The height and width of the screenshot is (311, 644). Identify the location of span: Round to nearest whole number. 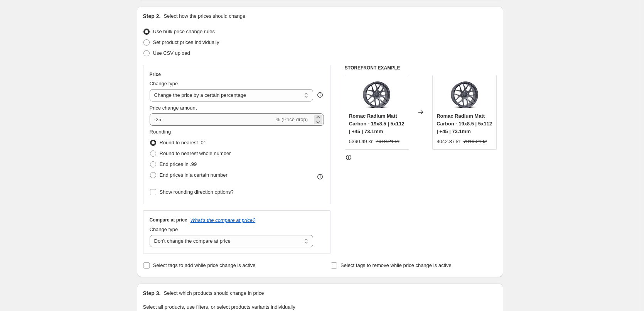
(195, 153).